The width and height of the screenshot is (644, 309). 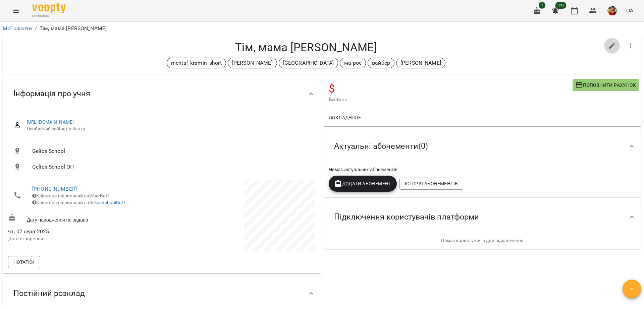 What do you see at coordinates (16, 11) in the screenshot?
I see `button: Menu` at bounding box center [16, 11].